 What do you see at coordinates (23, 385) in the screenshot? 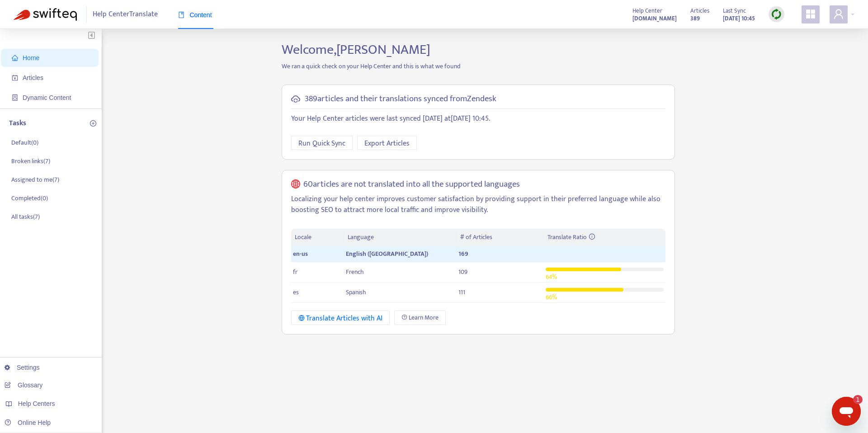
I see `a: Glossary` at bounding box center [23, 385].